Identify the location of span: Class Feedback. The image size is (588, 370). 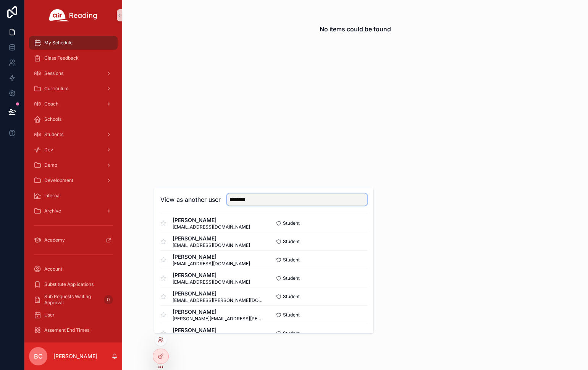
(62, 58).